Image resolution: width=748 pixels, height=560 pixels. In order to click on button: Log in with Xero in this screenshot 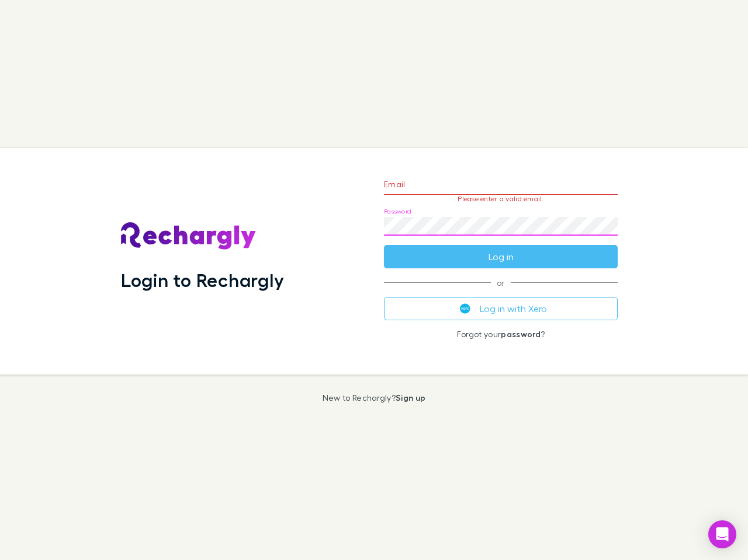, I will do `click(501, 309)`.